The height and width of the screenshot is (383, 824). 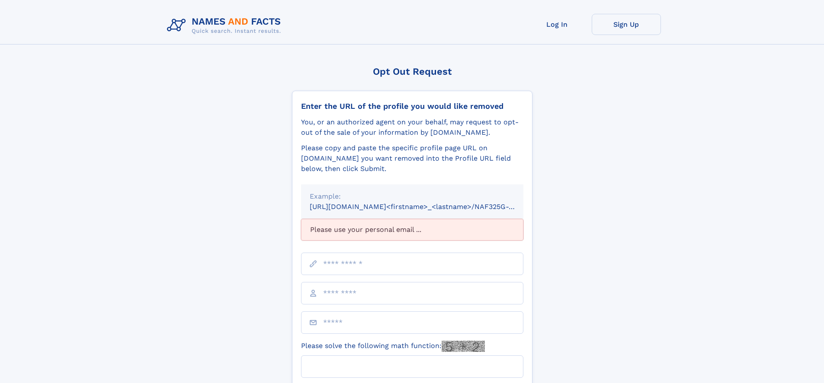 What do you see at coordinates (557, 24) in the screenshot?
I see `a: Log In` at bounding box center [557, 24].